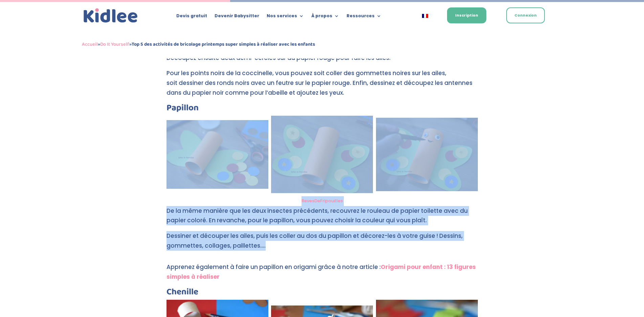 This screenshot has width=644, height=317. I want to click on a: Connexion, so click(525, 15).